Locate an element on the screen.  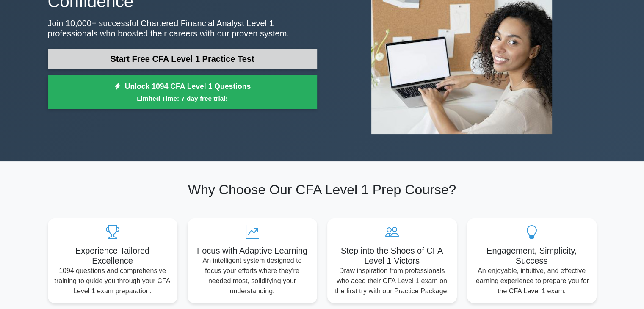
p: An enjoyable, intuitive, and effective learning experience to prepare you for the CFA Level 1 exam. is located at coordinates (532, 281).